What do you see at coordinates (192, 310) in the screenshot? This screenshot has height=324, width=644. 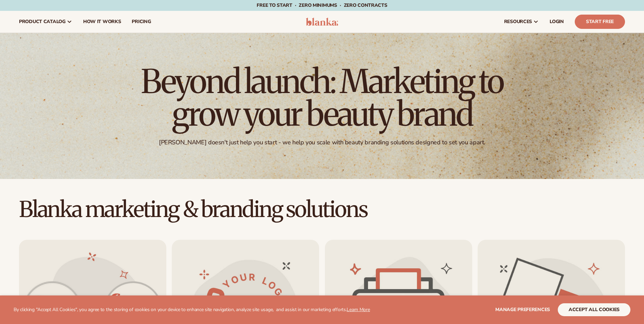 I see `p: By clicking "Accept All Cookies", you agree to the storing of cookies on your device to enhance s...` at bounding box center [192, 310].